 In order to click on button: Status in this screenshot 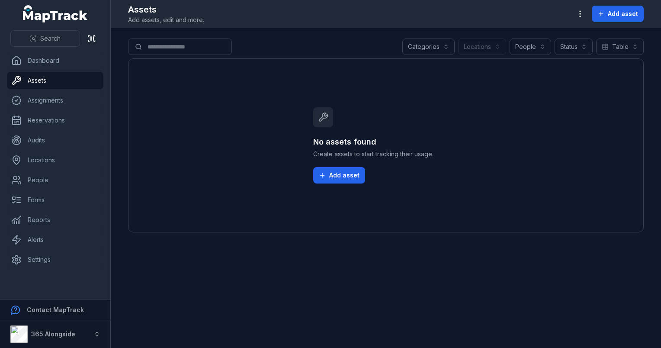, I will do `click(574, 47)`.